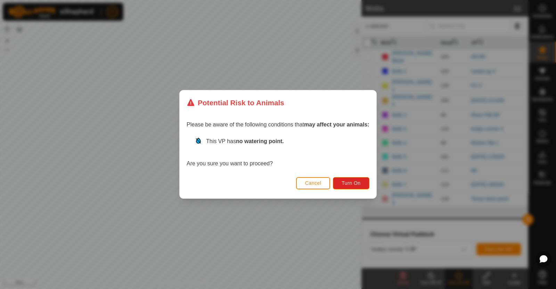 The height and width of the screenshot is (289, 556). What do you see at coordinates (245, 141) in the screenshot?
I see `span: This VP has` at bounding box center [245, 141].